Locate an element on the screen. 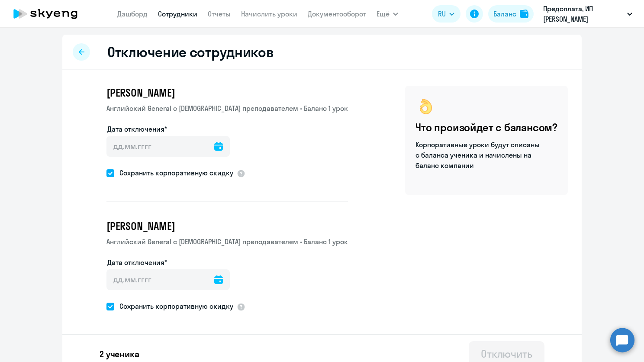 The image size is (644, 362). button: RU is located at coordinates (446, 14).